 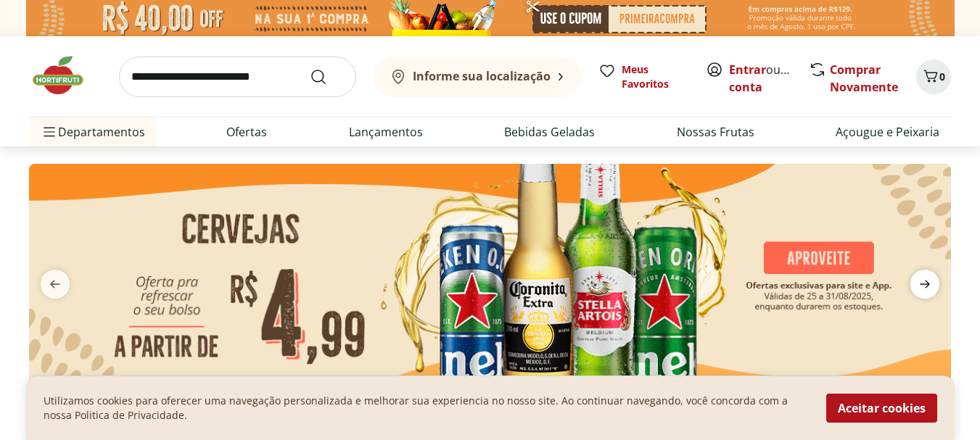 What do you see at coordinates (942, 76) in the screenshot?
I see `span: 0` at bounding box center [942, 76].